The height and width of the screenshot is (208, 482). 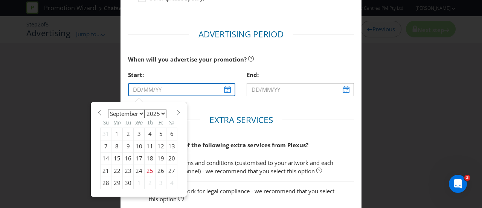 What do you see at coordinates (117, 146) in the screenshot?
I see `div: 8` at bounding box center [117, 146].